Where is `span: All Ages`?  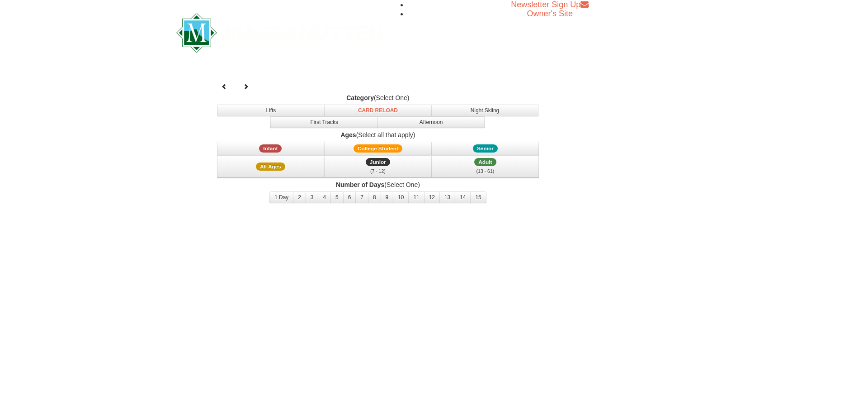 span: All Ages is located at coordinates (270, 166).